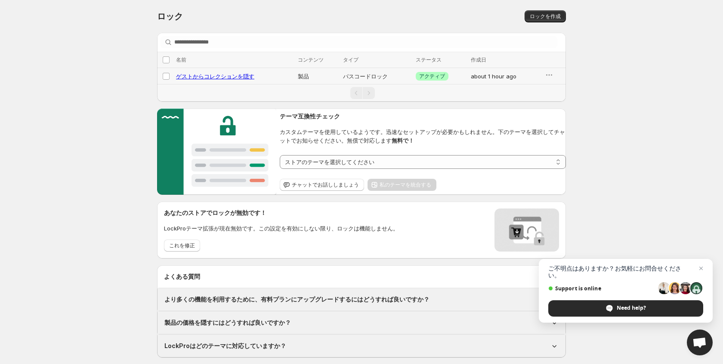  I want to click on img: Customer support, so click(217, 152).